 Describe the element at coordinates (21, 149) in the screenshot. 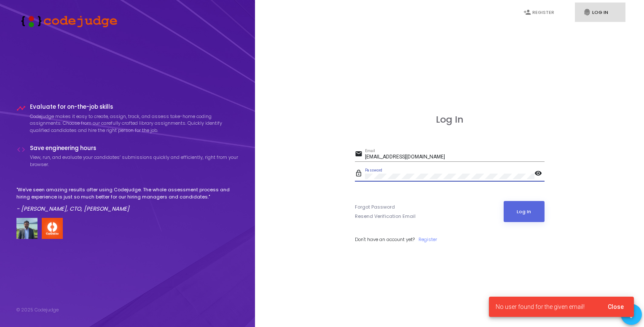

I see `i: code` at that location.